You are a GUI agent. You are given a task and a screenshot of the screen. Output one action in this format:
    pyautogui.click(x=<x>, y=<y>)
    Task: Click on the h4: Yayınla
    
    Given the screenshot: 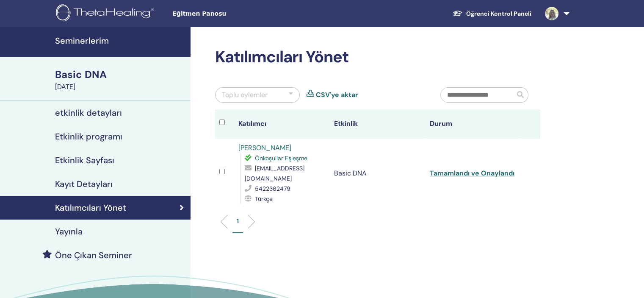 What is the action you would take?
    pyautogui.click(x=69, y=232)
    